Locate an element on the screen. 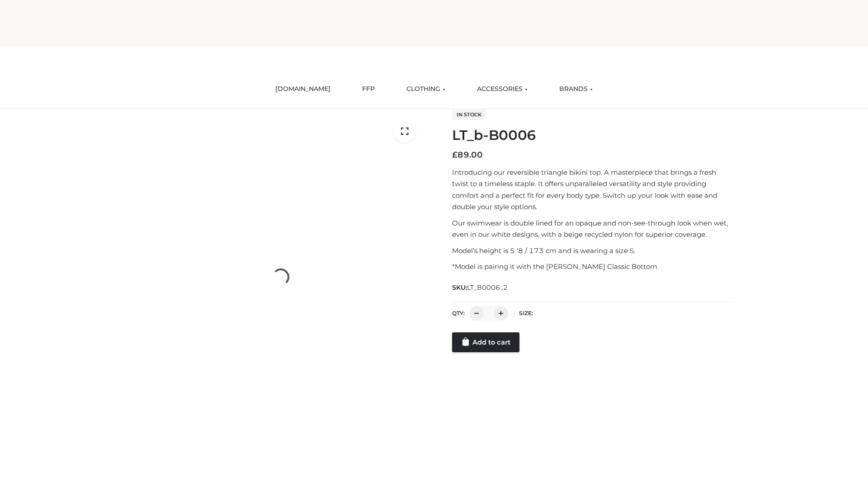  label: Size: is located at coordinates (526, 313).